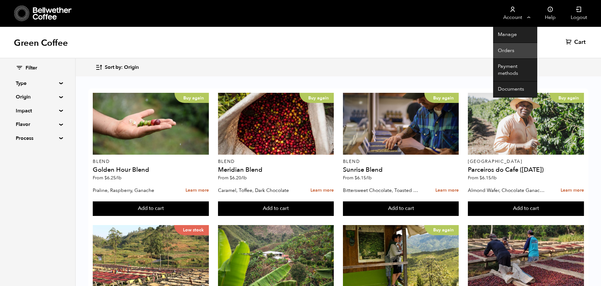 This screenshot has height=286, width=601. I want to click on h4: Golden Hour Blend, so click(151, 170).